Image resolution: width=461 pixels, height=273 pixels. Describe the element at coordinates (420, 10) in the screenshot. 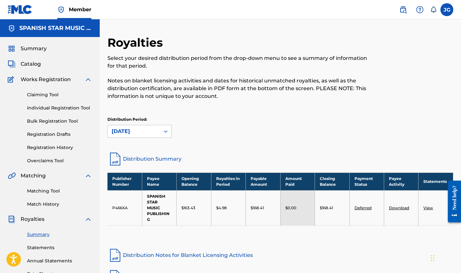

I see `div: Help` at that location.